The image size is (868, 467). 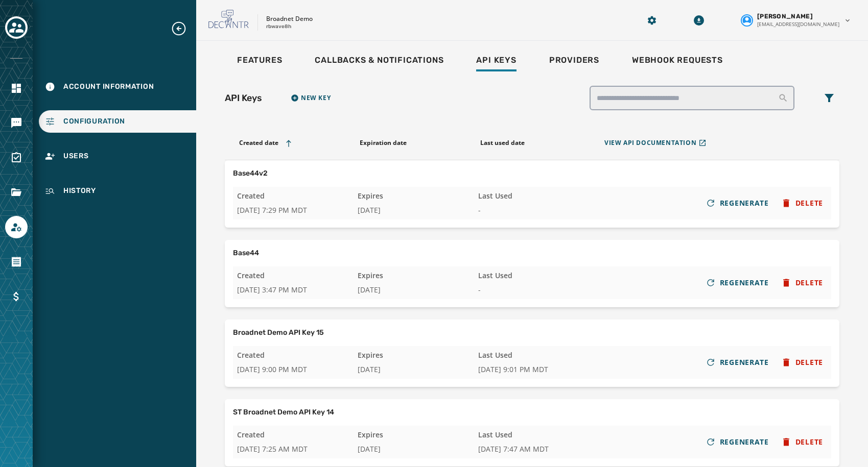 I want to click on a: Webhook Requests, so click(x=677, y=61).